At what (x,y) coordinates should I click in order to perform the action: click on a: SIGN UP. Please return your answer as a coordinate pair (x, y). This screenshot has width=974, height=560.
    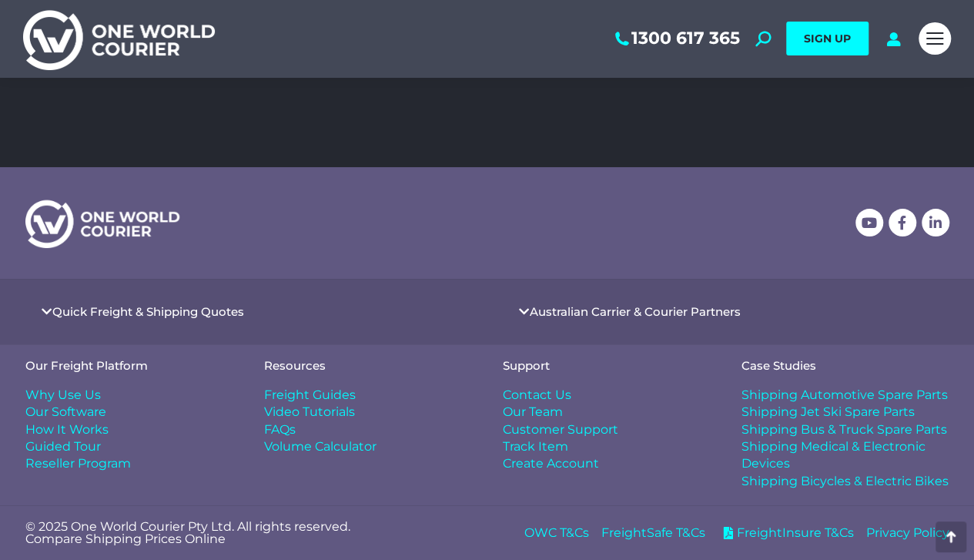
    Looking at the image, I should click on (827, 38).